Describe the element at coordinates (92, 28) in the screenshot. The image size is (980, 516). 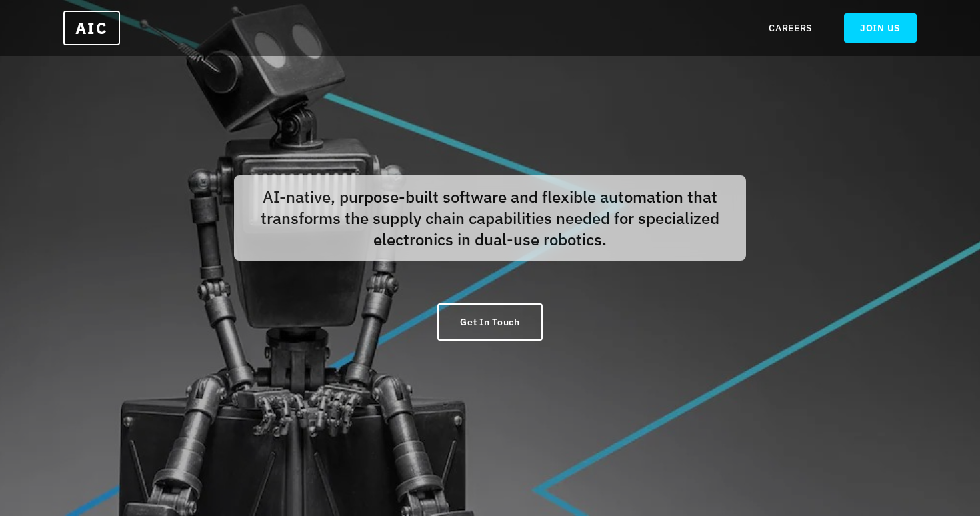
I see `a: AIC` at that location.